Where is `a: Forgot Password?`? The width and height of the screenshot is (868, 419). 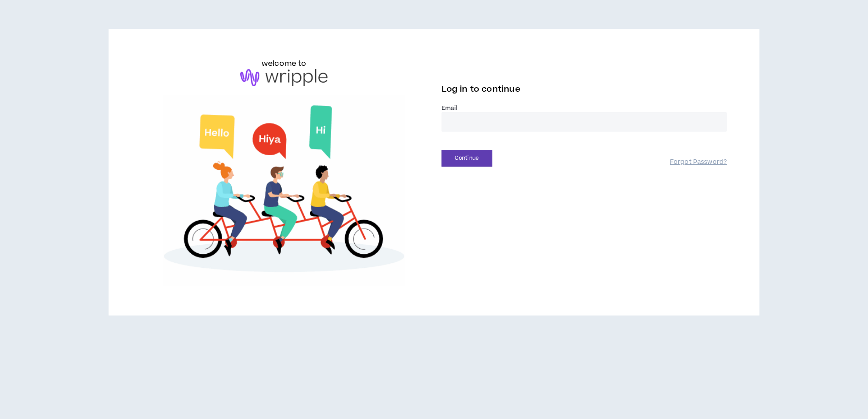
a: Forgot Password? is located at coordinates (698, 162).